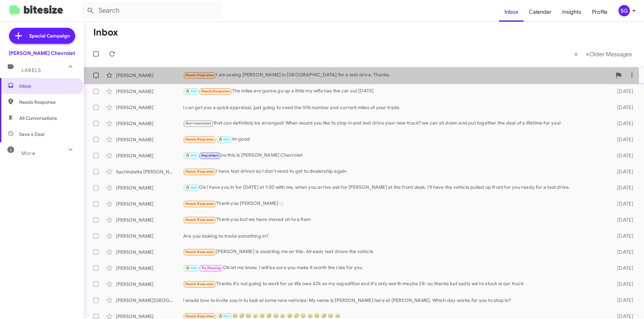  What do you see at coordinates (42, 36) in the screenshot?
I see `a: Special Campaign` at bounding box center [42, 36].